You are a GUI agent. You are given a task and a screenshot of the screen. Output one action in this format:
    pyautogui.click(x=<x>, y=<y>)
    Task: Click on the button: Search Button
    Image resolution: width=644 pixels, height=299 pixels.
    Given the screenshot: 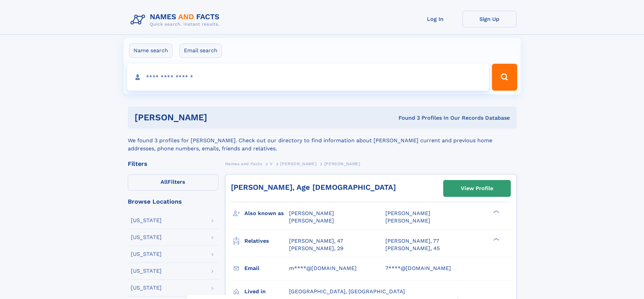 What is the action you would take?
    pyautogui.click(x=504, y=78)
    